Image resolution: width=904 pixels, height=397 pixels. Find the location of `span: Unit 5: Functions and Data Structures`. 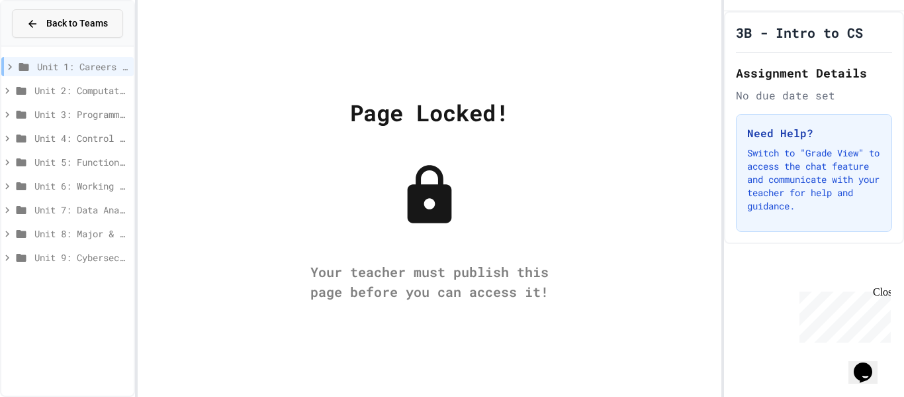

span: Unit 5: Functions and Data Structures is located at coordinates (81, 162).